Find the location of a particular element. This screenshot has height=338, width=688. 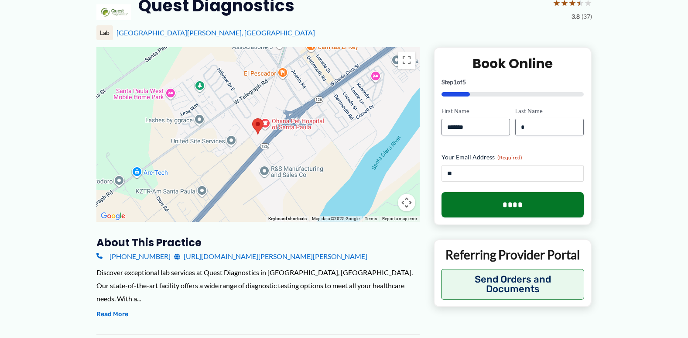

span: 3.8 is located at coordinates (576, 17).